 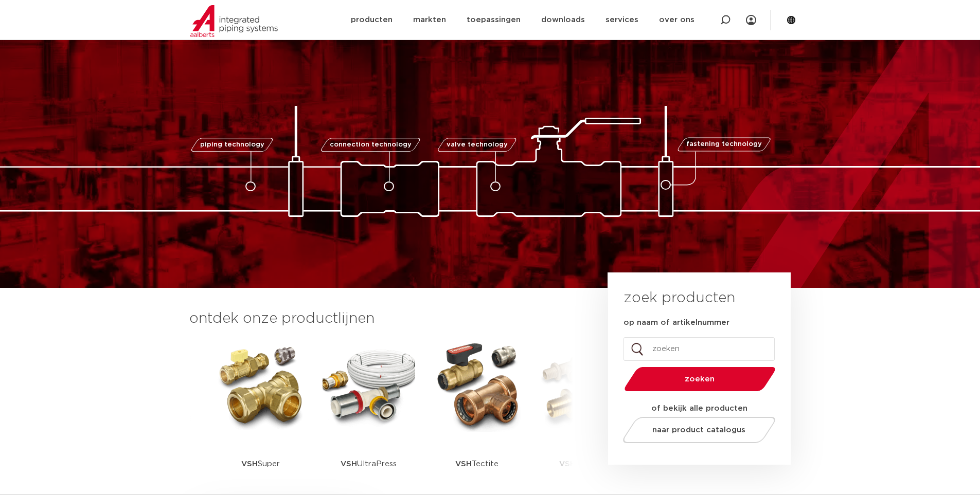 What do you see at coordinates (699, 349) in the screenshot?
I see `input: zoeken` at bounding box center [699, 349].